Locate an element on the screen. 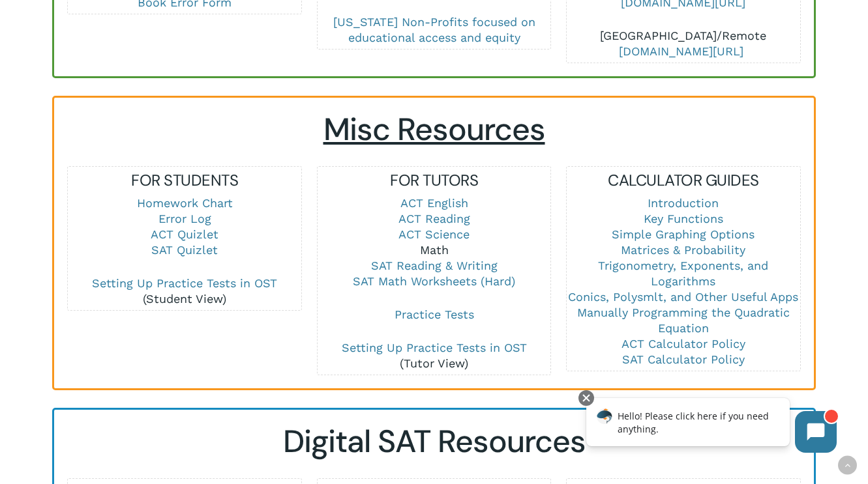 The height and width of the screenshot is (484, 868). a: ACT Calculator Policy is located at coordinates (684, 343).